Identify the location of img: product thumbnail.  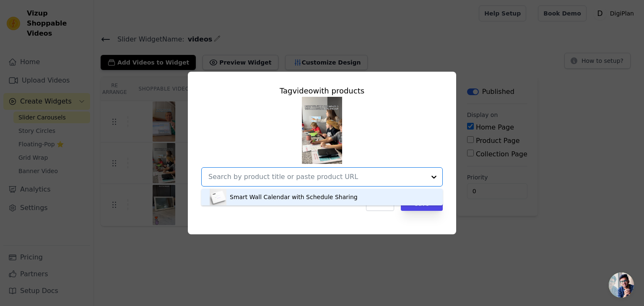
(218, 197).